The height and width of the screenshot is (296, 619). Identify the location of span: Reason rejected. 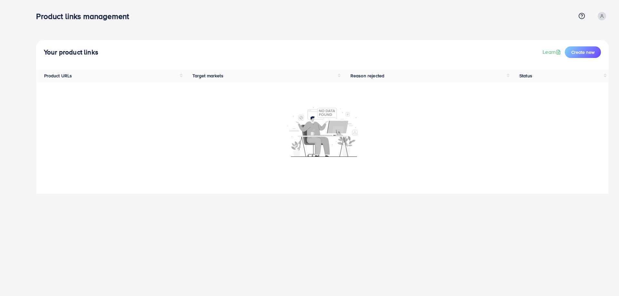
(367, 76).